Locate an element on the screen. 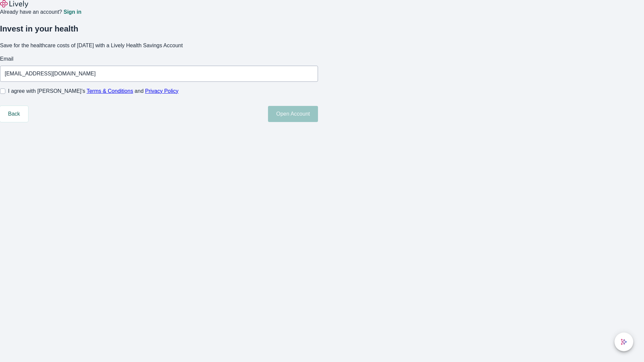 This screenshot has height=362, width=644. svg: Lively AI Assistant is located at coordinates (624, 342).